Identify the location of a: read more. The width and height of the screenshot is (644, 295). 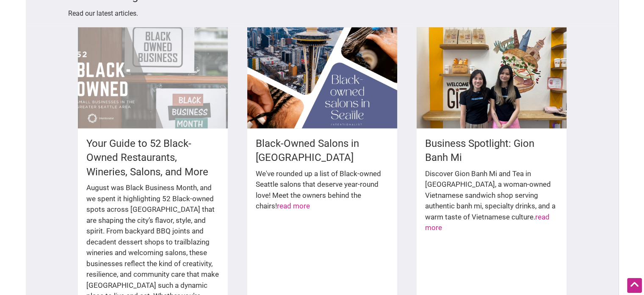
(294, 206).